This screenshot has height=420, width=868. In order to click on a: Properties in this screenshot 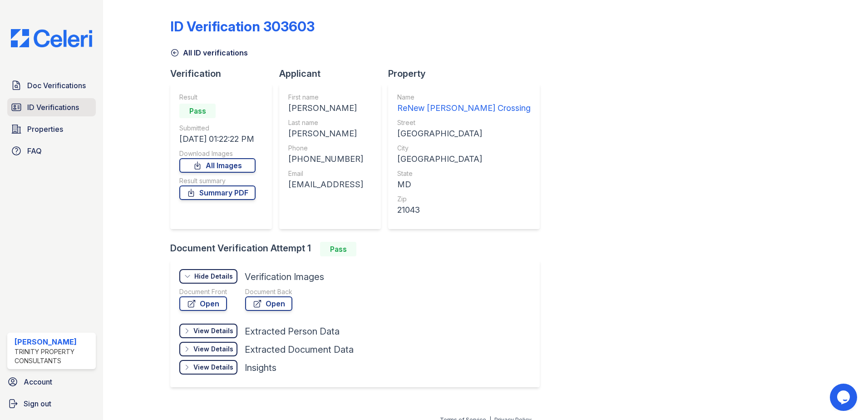, I will do `click(51, 129)`.